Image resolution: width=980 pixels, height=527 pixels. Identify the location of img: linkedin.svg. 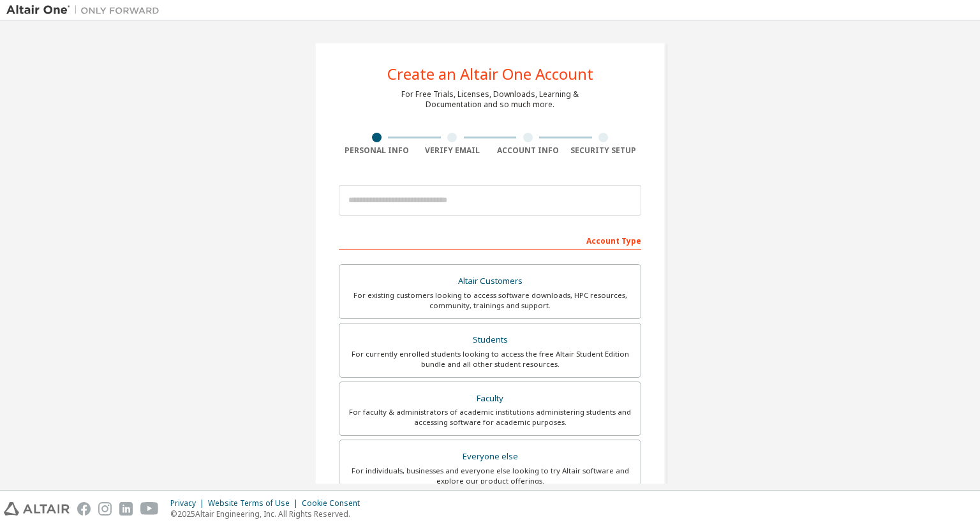
(126, 509).